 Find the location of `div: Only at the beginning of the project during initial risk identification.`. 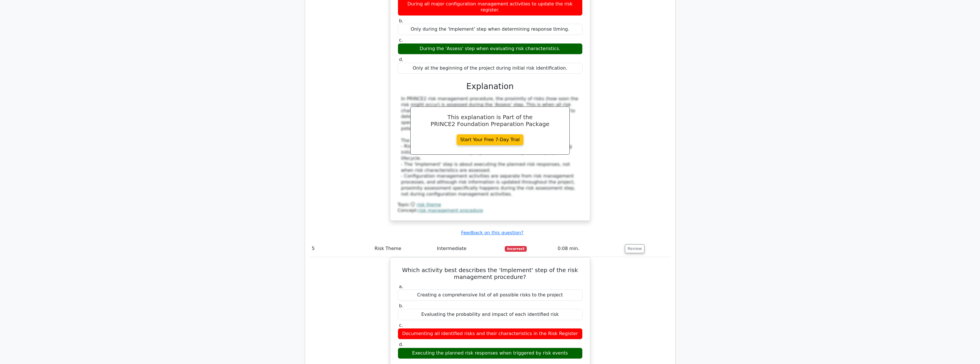

div: Only at the beginning of the project during initial risk identification. is located at coordinates (490, 68).